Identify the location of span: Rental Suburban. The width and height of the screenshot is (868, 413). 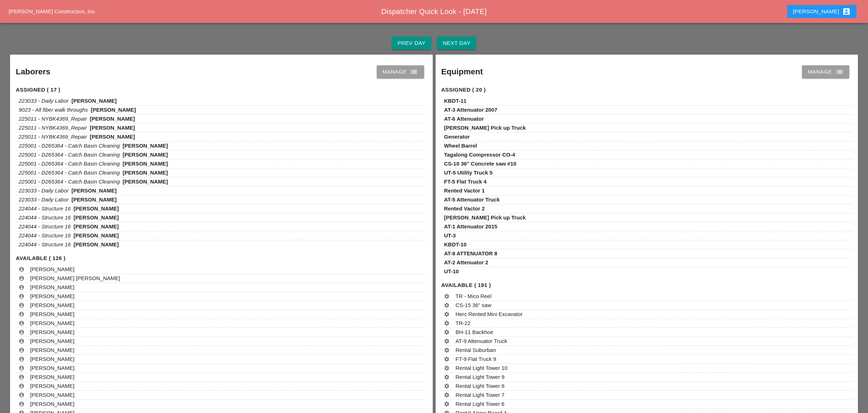
(476, 350).